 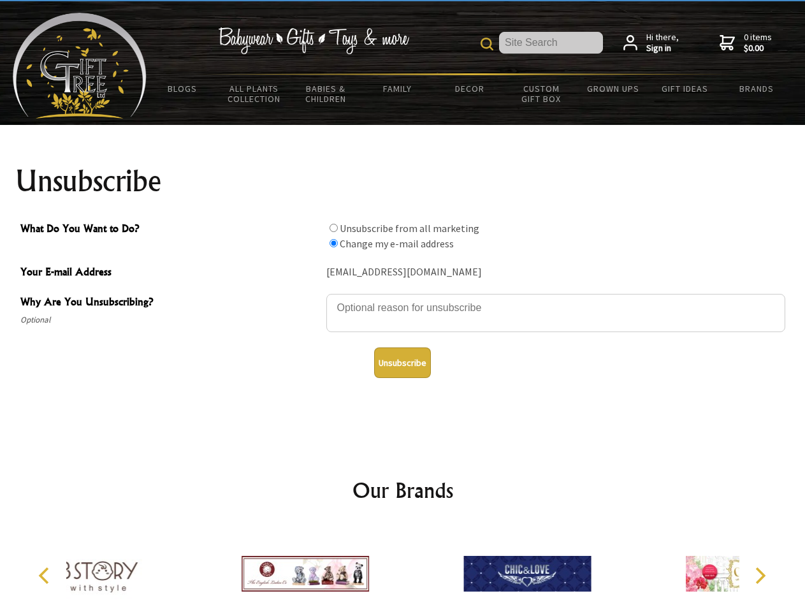 What do you see at coordinates (402, 363) in the screenshot?
I see `button: Unsubscribe` at bounding box center [402, 363].